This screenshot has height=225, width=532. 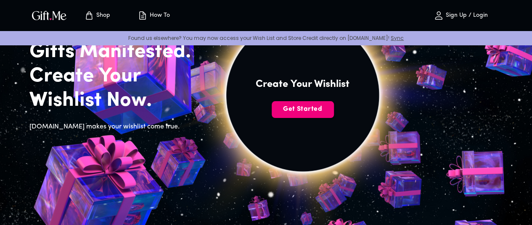 I want to click on p: Shop, so click(x=102, y=16).